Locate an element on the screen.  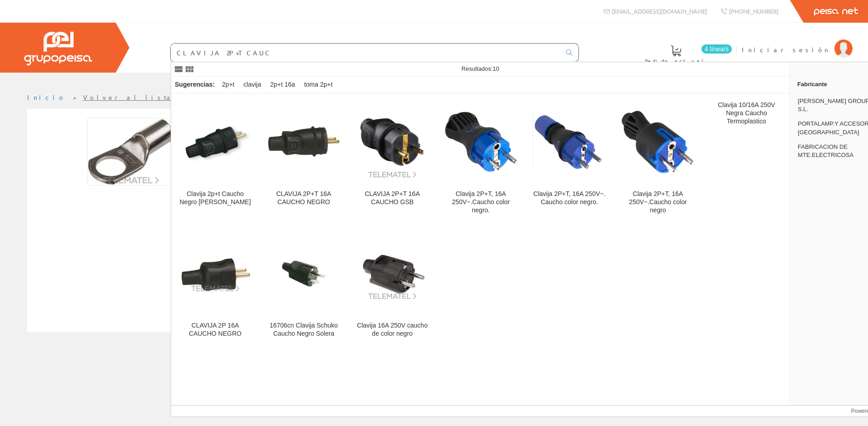
img: CLAVIJA 2P 16A CAUCHO NEGRO is located at coordinates (215, 274).